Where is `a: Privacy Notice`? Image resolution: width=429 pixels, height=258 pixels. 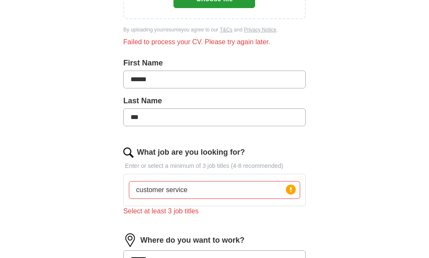
a: Privacy Notice is located at coordinates (260, 30).